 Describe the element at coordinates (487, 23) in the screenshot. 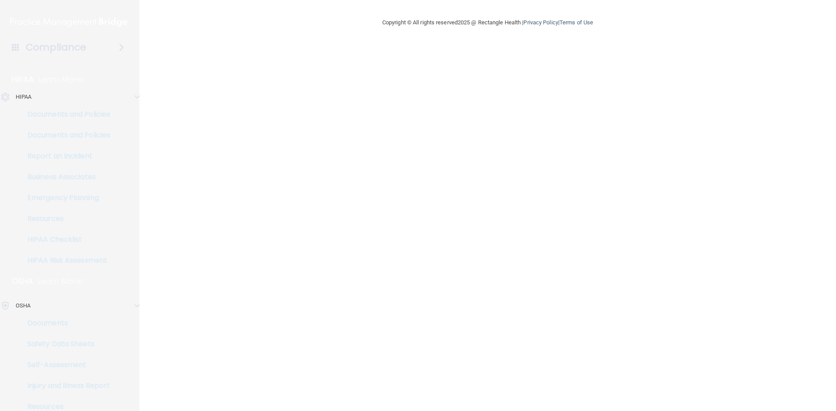

I see `div: Copyright © All rights reserved 2025 @ Rectangle Health | |` at that location.